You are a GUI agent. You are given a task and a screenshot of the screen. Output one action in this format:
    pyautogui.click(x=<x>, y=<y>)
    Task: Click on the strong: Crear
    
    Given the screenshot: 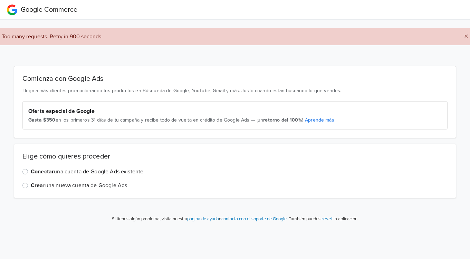 What is the action you would take?
    pyautogui.click(x=38, y=185)
    